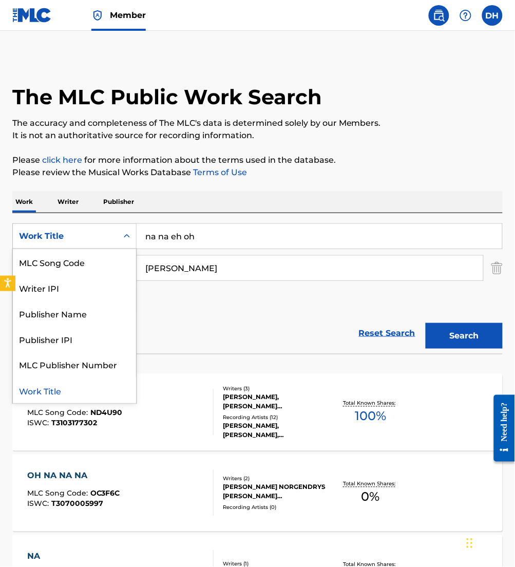 The image size is (515, 567). What do you see at coordinates (32, 15) in the screenshot?
I see `img: MLC Logo` at bounding box center [32, 15].